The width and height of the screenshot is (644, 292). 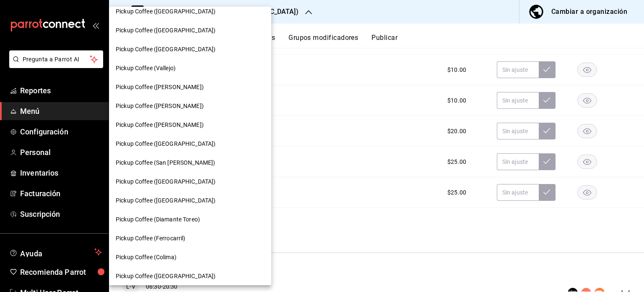 What do you see at coordinates (190, 238) in the screenshot?
I see `div: Pickup Coffee (Ferrocarril)` at bounding box center [190, 238].